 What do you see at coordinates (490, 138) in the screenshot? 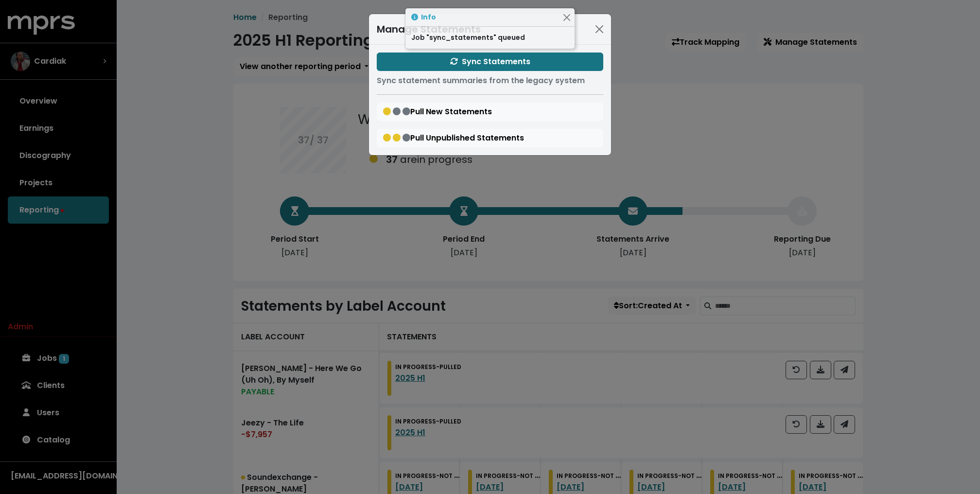
I see `button: Pull Unpublished Statements` at bounding box center [490, 138].